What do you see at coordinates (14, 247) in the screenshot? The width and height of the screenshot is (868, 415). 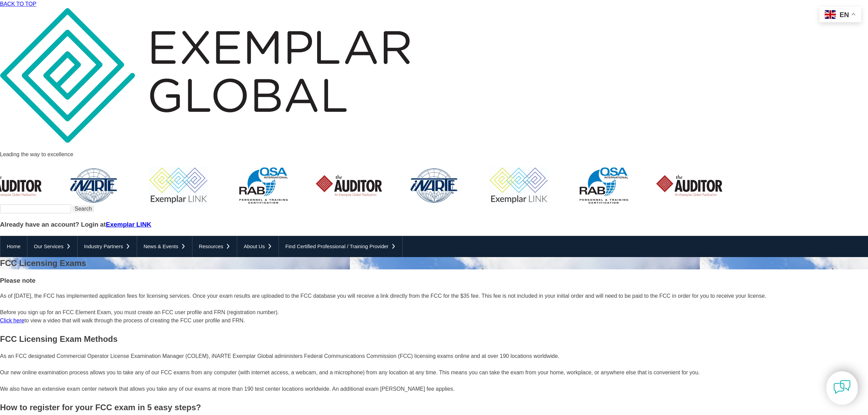 I see `a: Home` at bounding box center [14, 247].